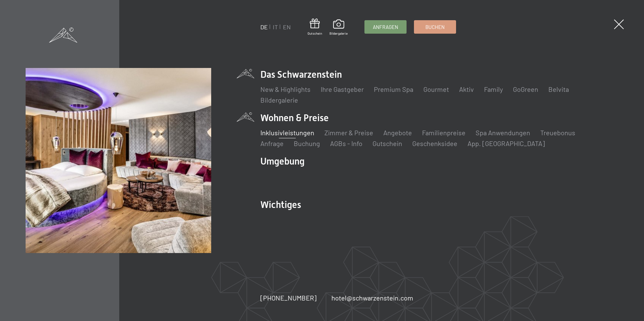 The height and width of the screenshot is (321, 644). Describe the element at coordinates (286, 27) in the screenshot. I see `a: EN` at that location.